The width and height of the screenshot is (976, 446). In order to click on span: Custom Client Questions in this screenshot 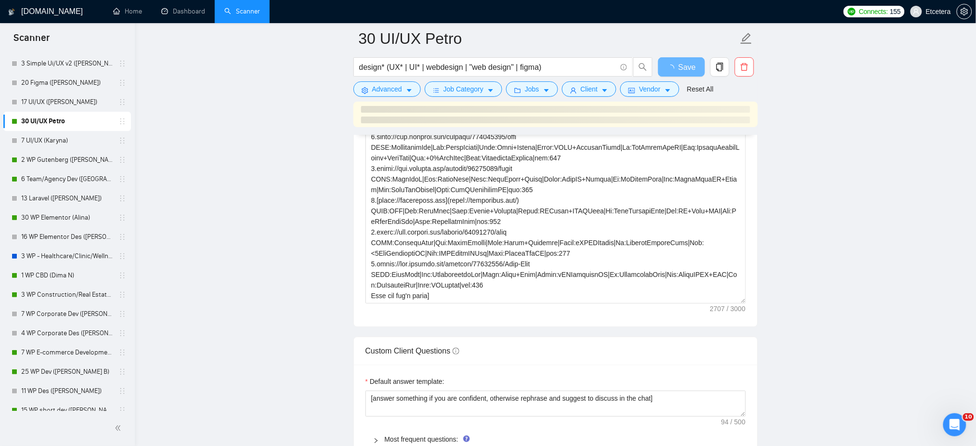, I will do `click(412, 351)`.